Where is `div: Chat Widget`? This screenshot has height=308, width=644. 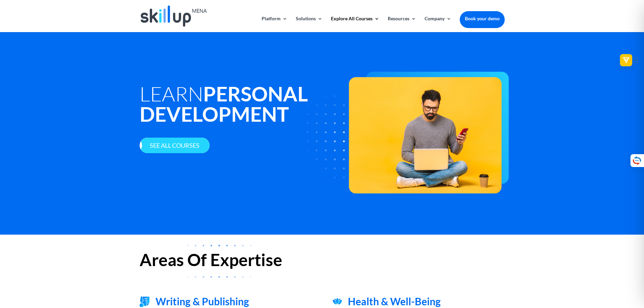
div: Chat Widget is located at coordinates (588, 272).